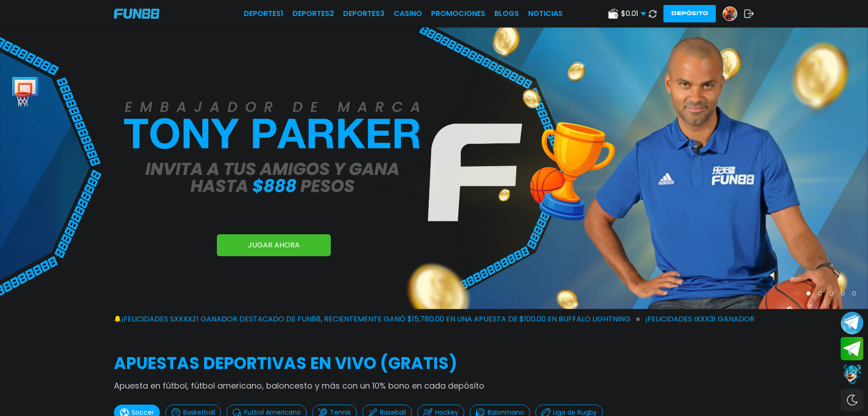 The height and width of the screenshot is (416, 868). I want to click on a: Promociones, so click(458, 14).